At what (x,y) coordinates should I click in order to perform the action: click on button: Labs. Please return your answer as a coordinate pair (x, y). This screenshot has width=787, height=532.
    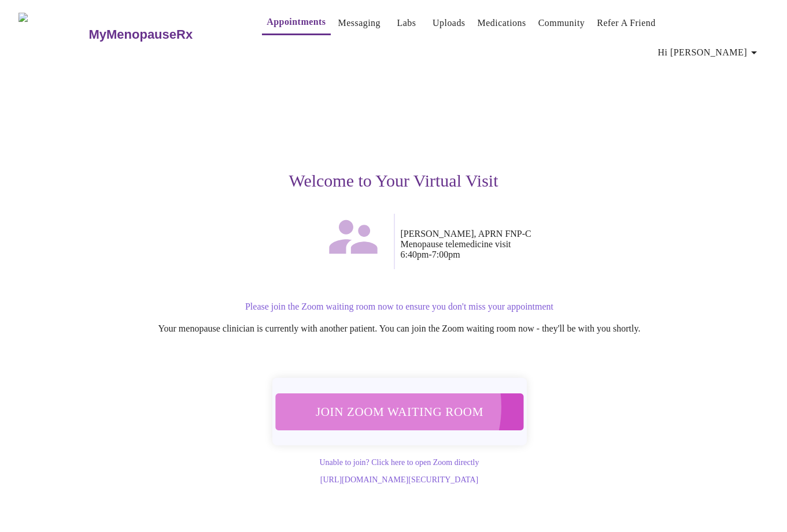
    Looking at the image, I should click on (406, 23).